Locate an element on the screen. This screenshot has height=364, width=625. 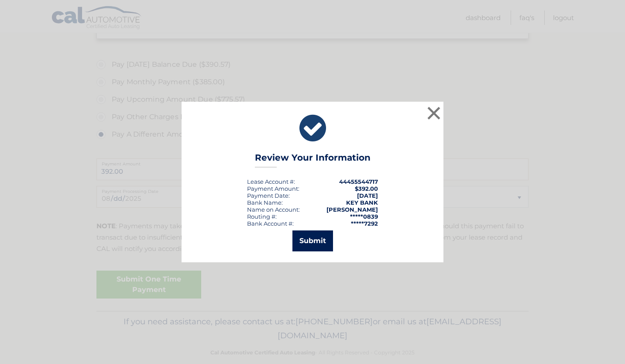
span: Payment Date is located at coordinates (267, 196).